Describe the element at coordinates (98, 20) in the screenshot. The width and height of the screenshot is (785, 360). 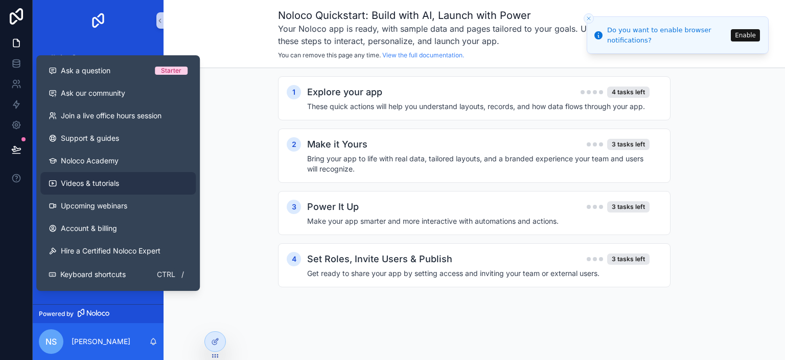
I see `img: App logo` at that location.